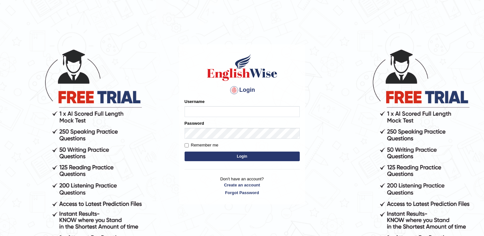 This screenshot has width=484, height=236. I want to click on h4: Login, so click(242, 90).